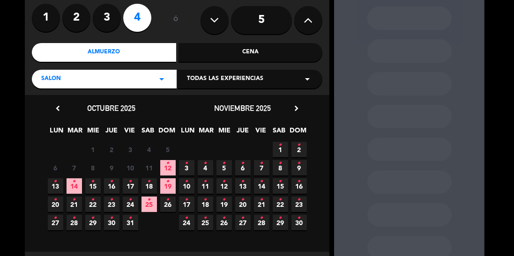  Describe the element at coordinates (58, 108) in the screenshot. I see `i: chevron_left` at that location.